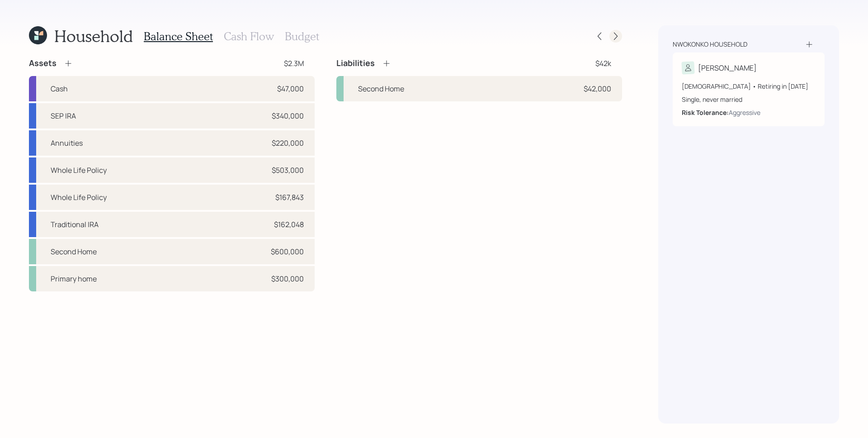 This screenshot has width=868, height=438. What do you see at coordinates (93, 36) in the screenshot?
I see `h1: Household` at bounding box center [93, 36].